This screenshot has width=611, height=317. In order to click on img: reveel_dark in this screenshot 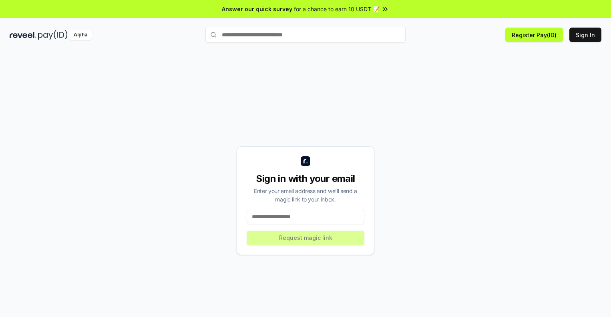, I will do `click(23, 35)`.